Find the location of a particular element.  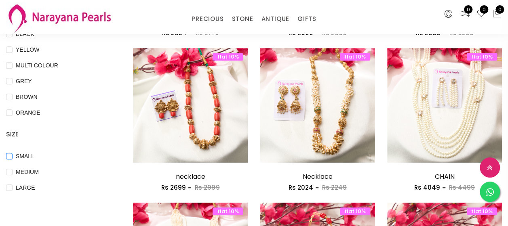

a: Necklace is located at coordinates (318, 177).